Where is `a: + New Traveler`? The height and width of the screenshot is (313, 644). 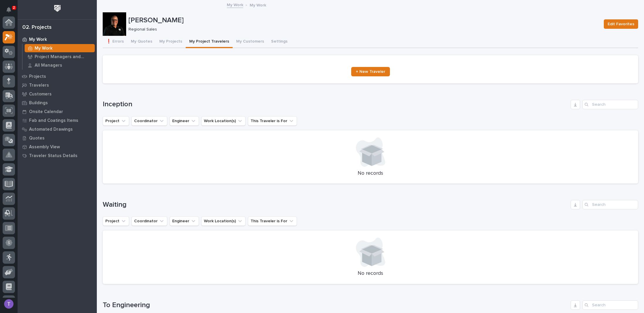 a: + New Traveler is located at coordinates (371, 72).